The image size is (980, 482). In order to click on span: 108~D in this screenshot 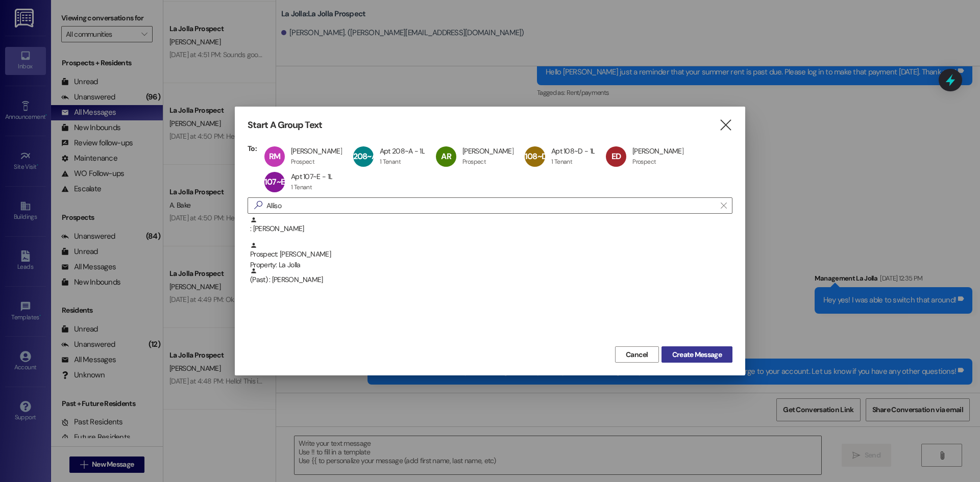, I will do `click(536, 156)`.